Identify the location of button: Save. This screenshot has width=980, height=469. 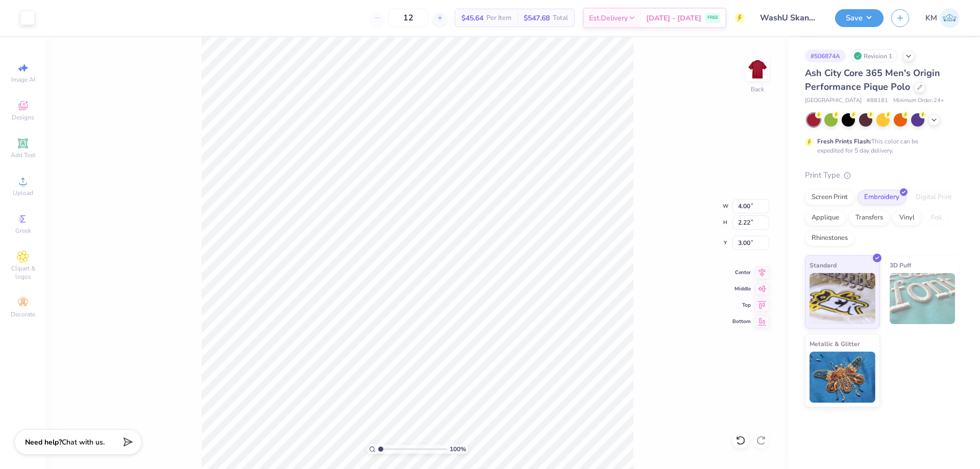
(859, 18).